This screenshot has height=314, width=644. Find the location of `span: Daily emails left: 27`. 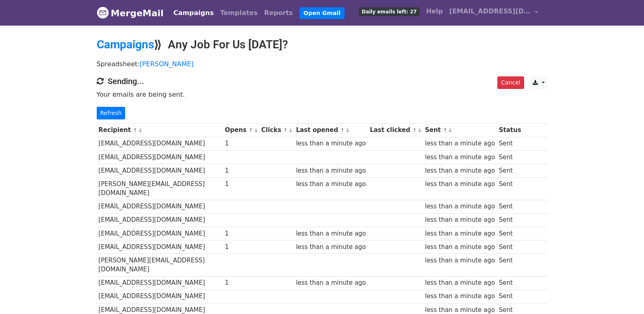

span: Daily emails left: 27 is located at coordinates (389, 12).